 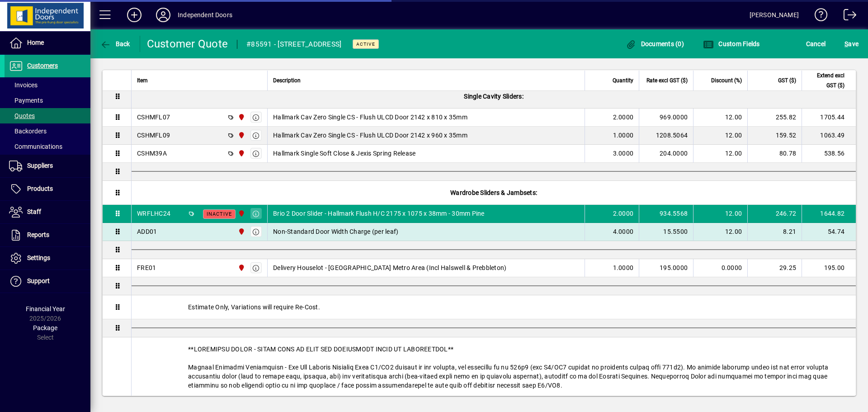 What do you see at coordinates (40, 165) in the screenshot?
I see `span: Suppliers` at bounding box center [40, 165].